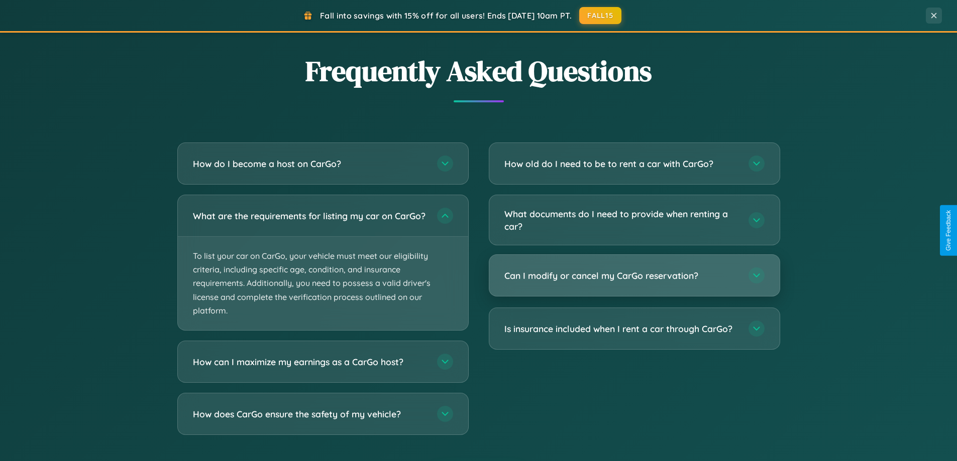 The image size is (957, 461). What do you see at coordinates (621, 329) in the screenshot?
I see `h3: Is insurance included when I rent a car through CarGo?` at bounding box center [621, 329].